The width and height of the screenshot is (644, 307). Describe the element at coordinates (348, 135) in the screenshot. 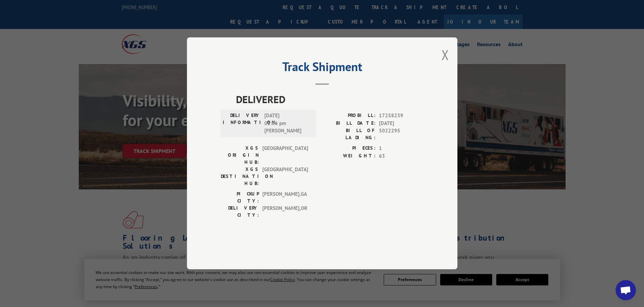

I see `label: BILL OF LADING:` at that location.